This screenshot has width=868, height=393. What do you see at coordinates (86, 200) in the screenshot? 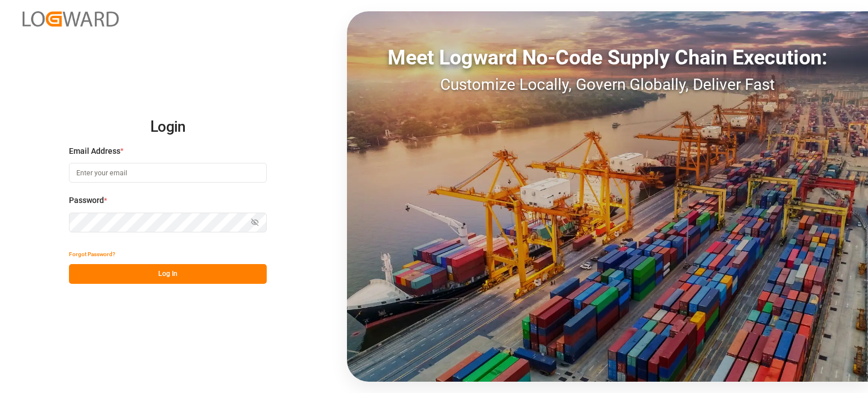
I see `span: Password` at bounding box center [86, 200].